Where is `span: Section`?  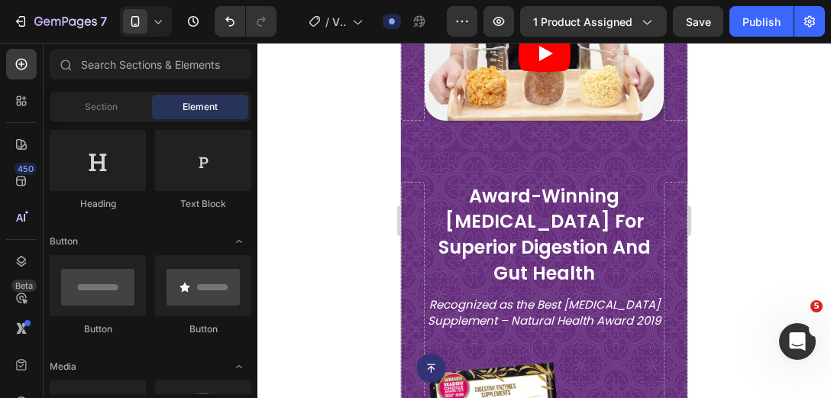
span: Section is located at coordinates (101, 107).